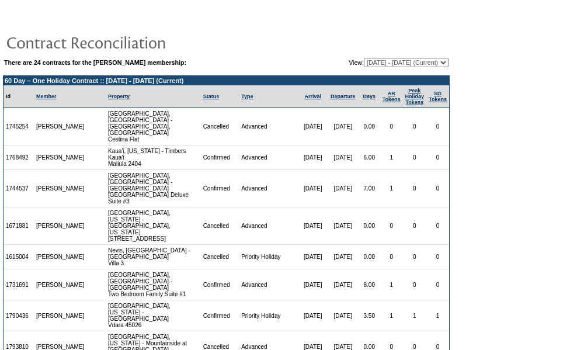 The height and width of the screenshot is (350, 584). What do you see at coordinates (46, 96) in the screenshot?
I see `a: Member` at bounding box center [46, 96].